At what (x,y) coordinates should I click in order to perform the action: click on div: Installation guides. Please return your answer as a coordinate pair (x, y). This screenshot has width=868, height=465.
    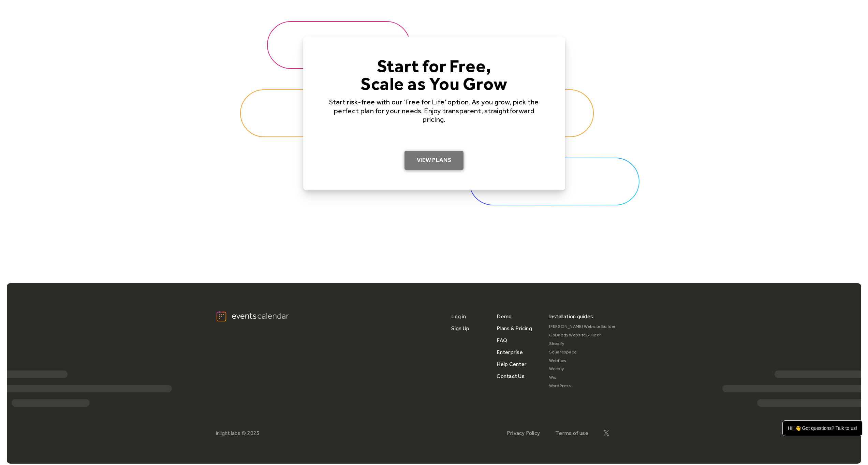
    Looking at the image, I should click on (571, 317).